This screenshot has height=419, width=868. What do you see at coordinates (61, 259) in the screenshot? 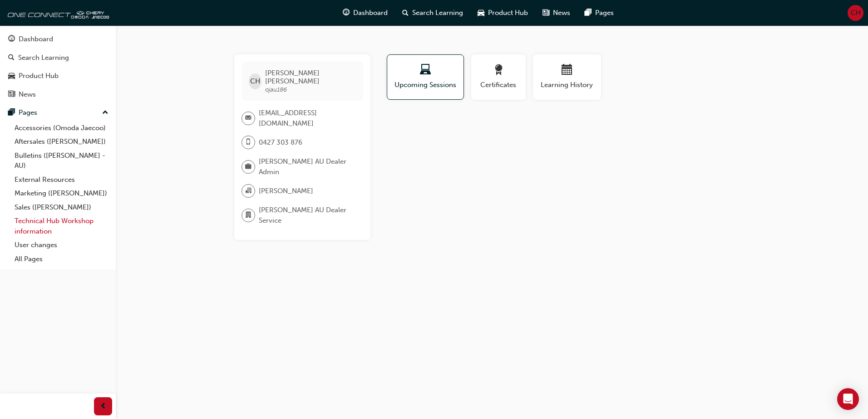
I see `a: All Pages` at bounding box center [61, 259].